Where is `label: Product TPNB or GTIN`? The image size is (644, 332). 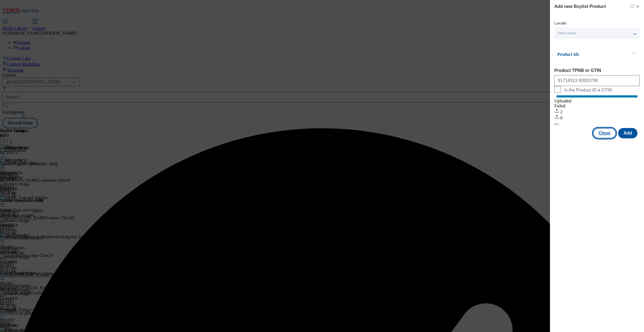
label: Product TPNB or GTIN is located at coordinates (597, 70).